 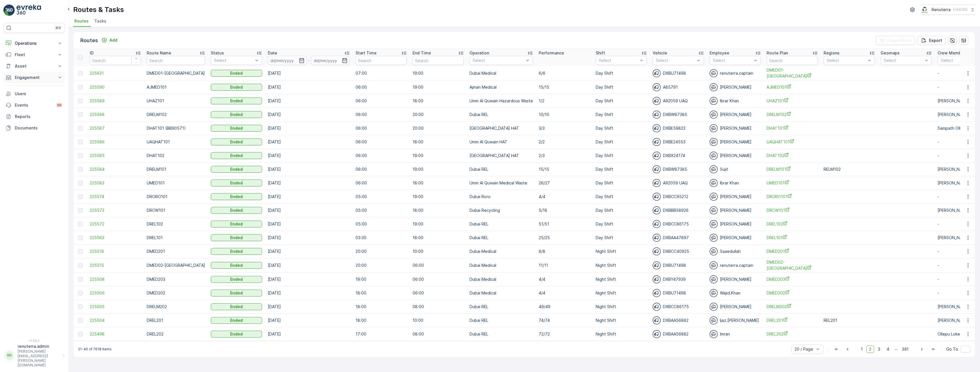 What do you see at coordinates (115, 142) in the screenshot?
I see `span: 225586` at bounding box center [115, 142].